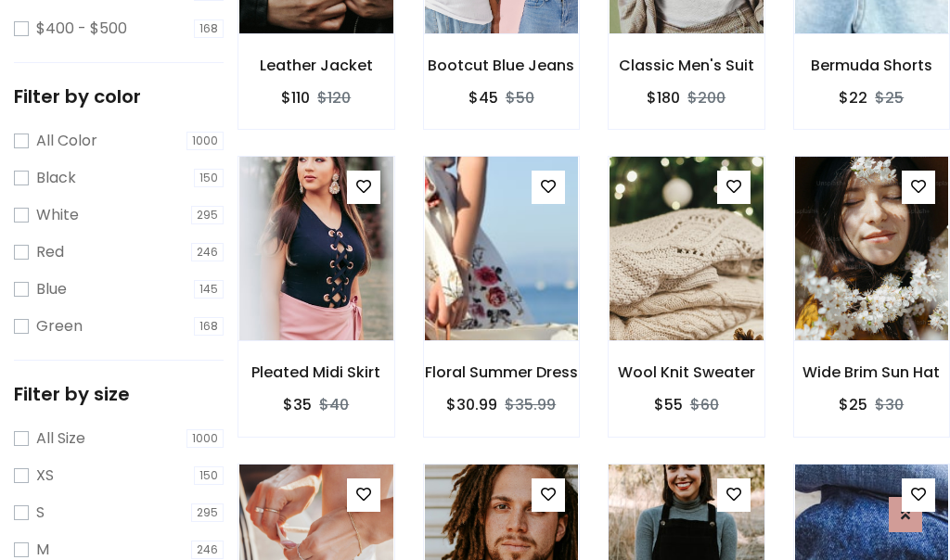  What do you see at coordinates (56, 178) in the screenshot?
I see `label: Black` at bounding box center [56, 178].